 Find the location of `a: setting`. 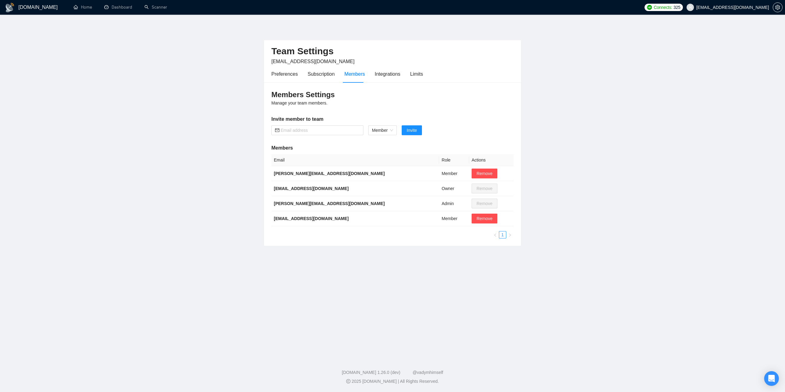

a: setting is located at coordinates (778, 7).